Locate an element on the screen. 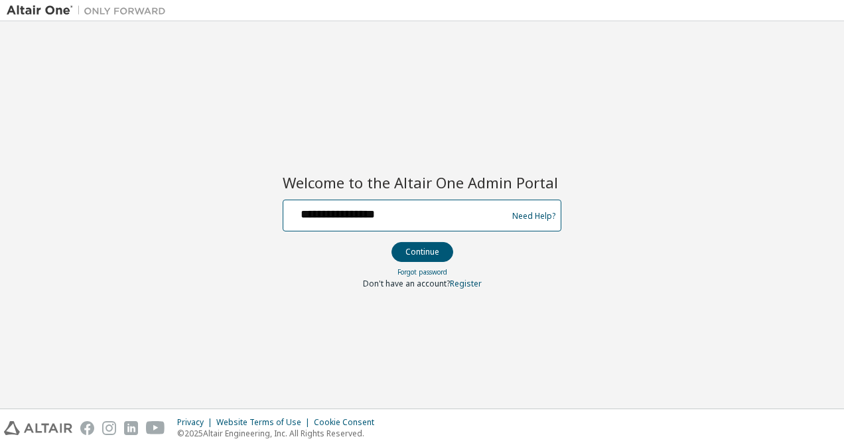  h2: Welcome to the Altair One Admin Portal is located at coordinates (422, 182).